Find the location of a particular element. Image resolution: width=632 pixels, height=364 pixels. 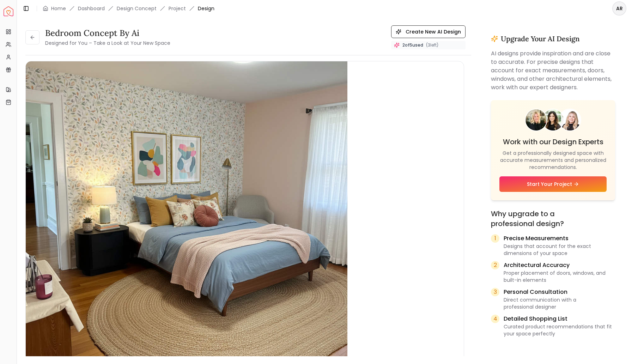

a: Spacejoy is located at coordinates (9, 11).